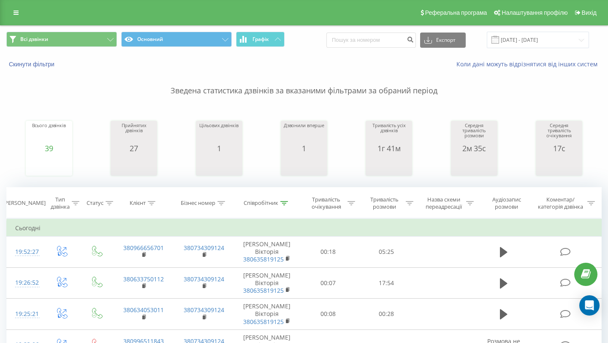  Describe the element at coordinates (389, 148) in the screenshot. I see `div: 1г 41м` at that location.